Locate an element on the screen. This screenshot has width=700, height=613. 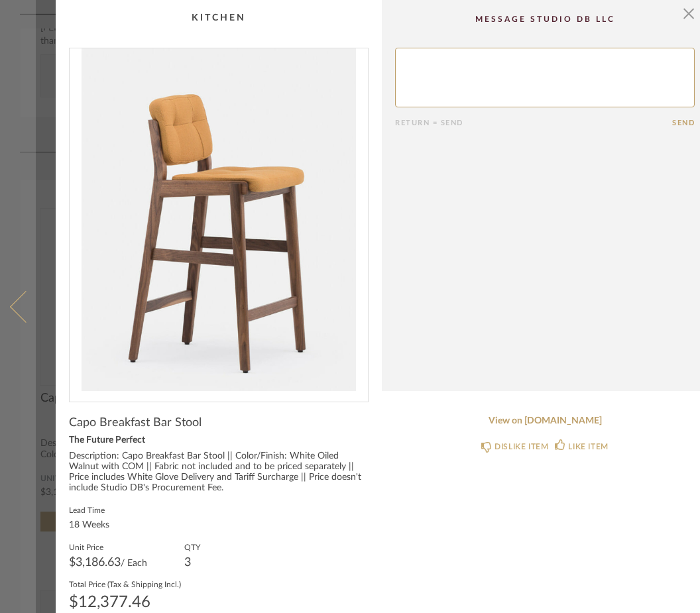
span: / Each is located at coordinates (134, 564).